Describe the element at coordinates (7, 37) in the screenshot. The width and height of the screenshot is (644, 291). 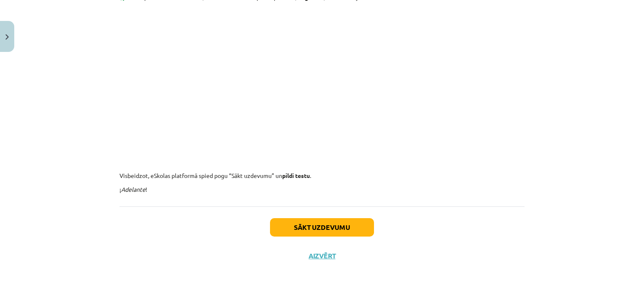
I see `img: icon-close-lesson-0947bae3869378f0d4975bcd49f059093ad1ed9edebbc8119c70593378902aed.svg` at that location.